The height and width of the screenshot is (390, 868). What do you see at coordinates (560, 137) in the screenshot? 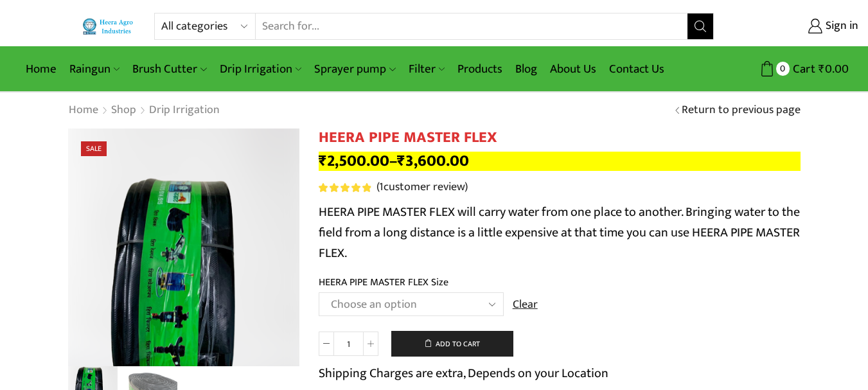
I see `h1: HEERA PIPE MASTER FLEX` at bounding box center [560, 137].